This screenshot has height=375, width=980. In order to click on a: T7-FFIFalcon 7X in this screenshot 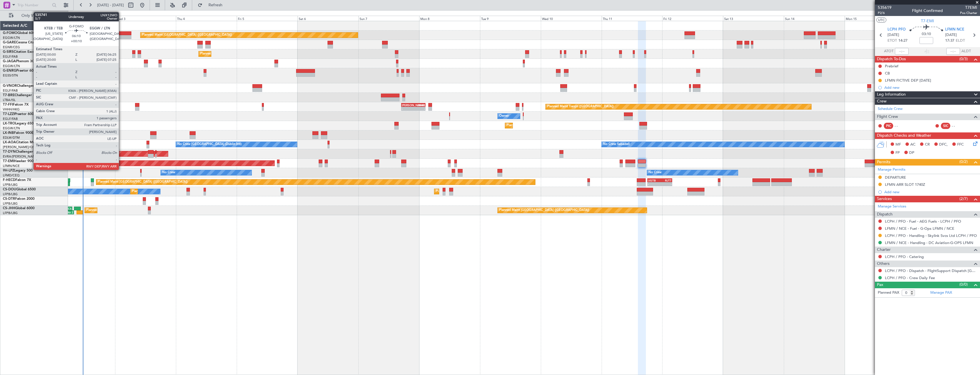, I will do `click(16, 105)`.